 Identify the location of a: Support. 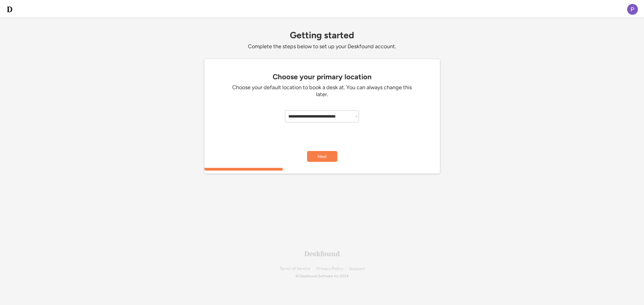
(357, 268).